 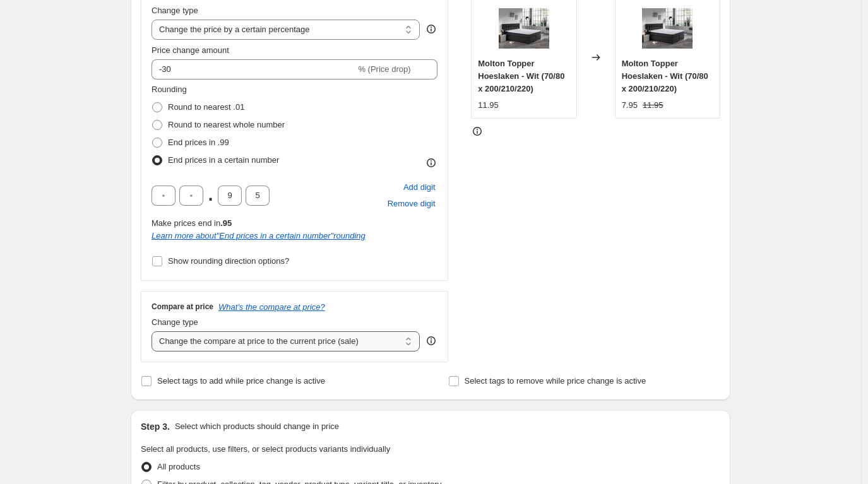 What do you see at coordinates (224, 160) in the screenshot?
I see `span: End prices in a certain number` at bounding box center [224, 160].